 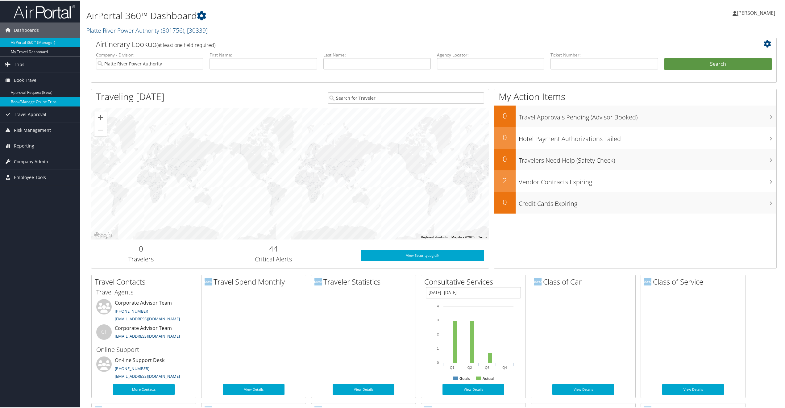 What do you see at coordinates (44, 11) in the screenshot?
I see `img: airportal-logo.png` at bounding box center [44, 11].